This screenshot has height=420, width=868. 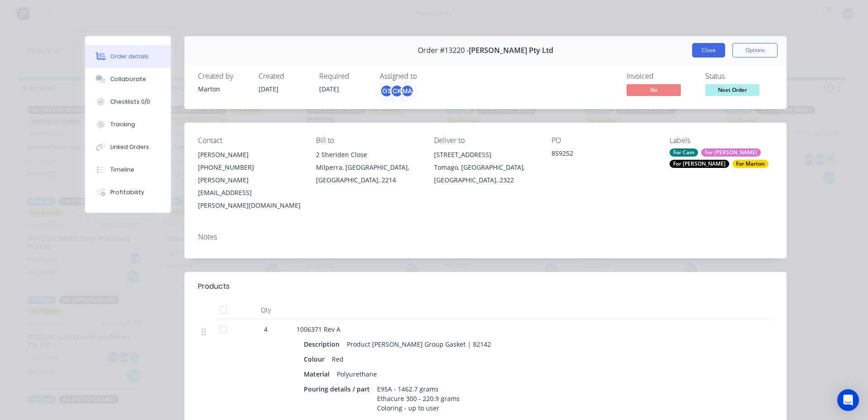 What do you see at coordinates (683, 153) in the screenshot?
I see `div: For Cam` at bounding box center [683, 153].